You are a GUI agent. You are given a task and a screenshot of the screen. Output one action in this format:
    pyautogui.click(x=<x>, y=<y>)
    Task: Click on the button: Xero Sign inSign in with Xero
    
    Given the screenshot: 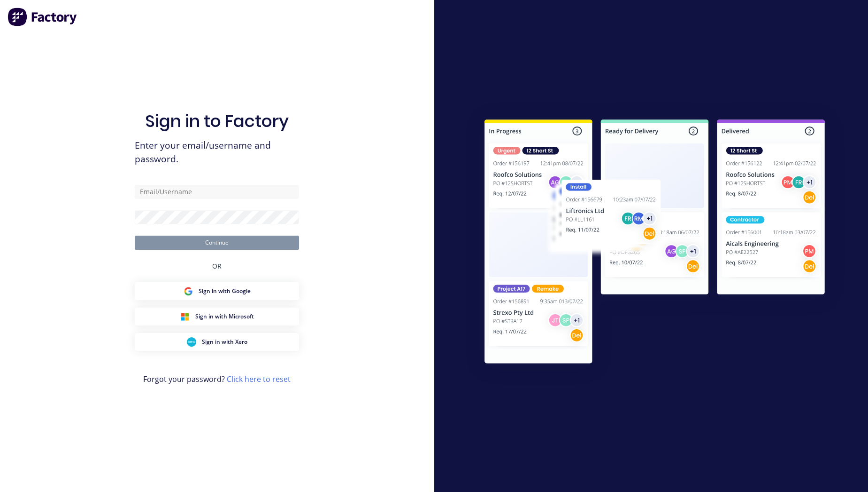 What is the action you would take?
    pyautogui.click(x=217, y=342)
    